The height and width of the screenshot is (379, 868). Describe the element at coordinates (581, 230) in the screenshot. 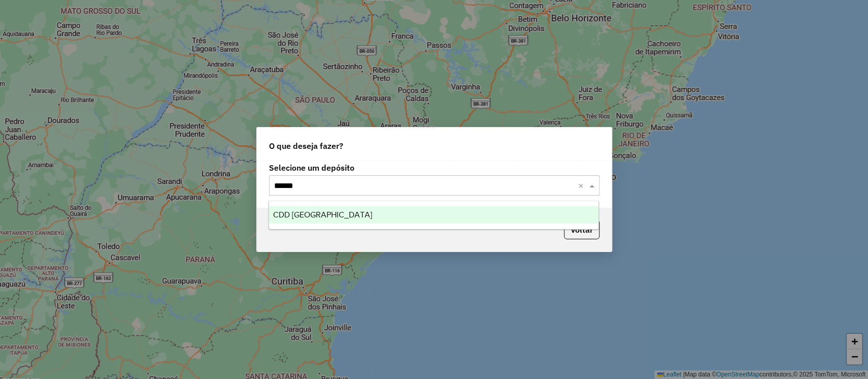

I see `button: Voltar` at that location.